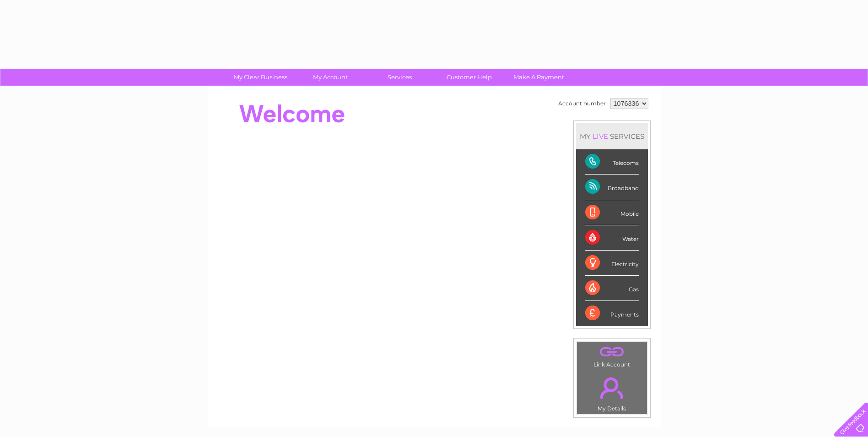 This screenshot has height=437, width=868. Describe the element at coordinates (612, 288) in the screenshot. I see `div: Gas` at that location.